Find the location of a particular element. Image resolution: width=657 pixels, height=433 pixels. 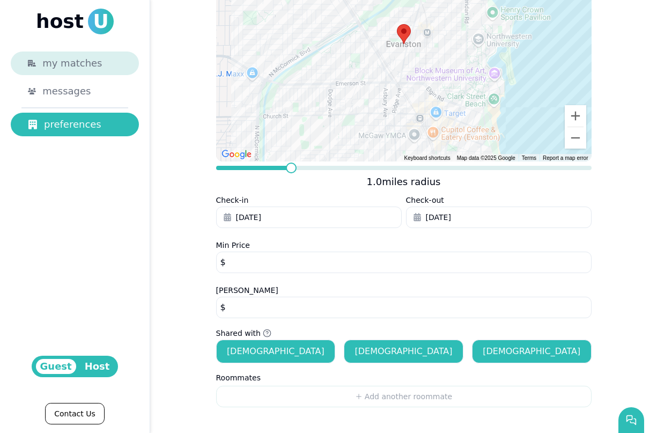

button: Shared with is located at coordinates (244, 334).